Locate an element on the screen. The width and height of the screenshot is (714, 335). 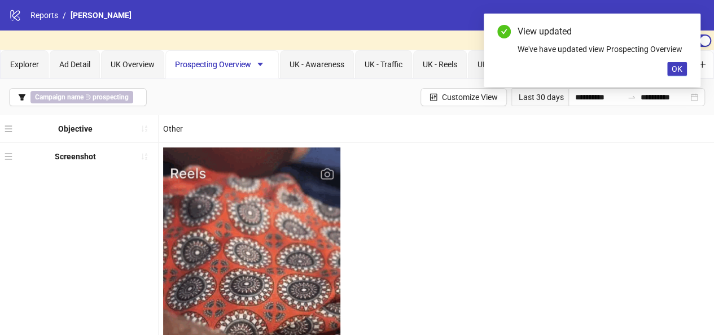
span: UK - Awareness is located at coordinates (317, 64).